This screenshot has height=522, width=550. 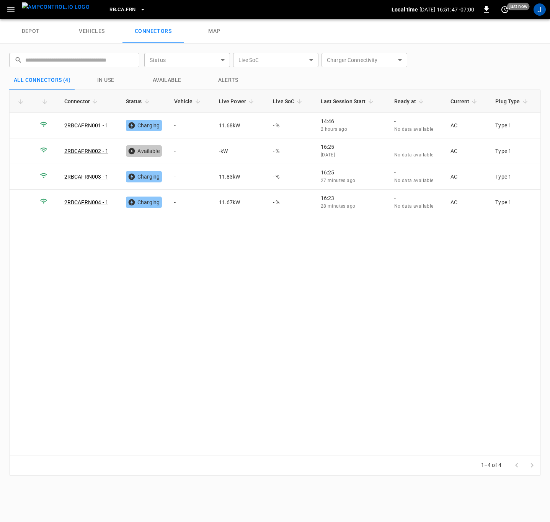 I want to click on a: 2RBCAFRN002 - 1, so click(x=86, y=151).